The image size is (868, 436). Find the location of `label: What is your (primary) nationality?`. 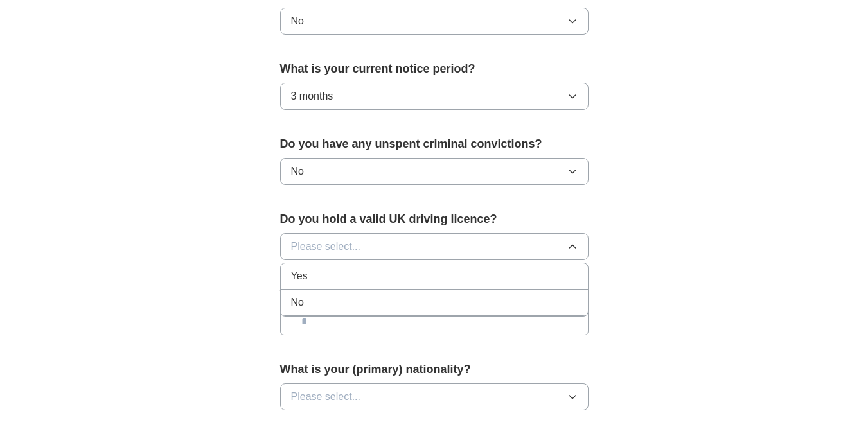

label: What is your (primary) nationality? is located at coordinates (434, 369).